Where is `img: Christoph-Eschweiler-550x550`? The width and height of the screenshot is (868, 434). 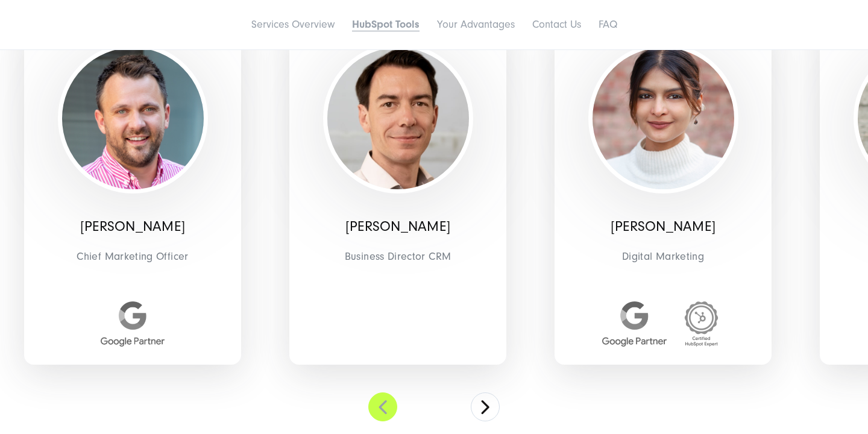 img: Christoph-Eschweiler-550x550 is located at coordinates (398, 118).